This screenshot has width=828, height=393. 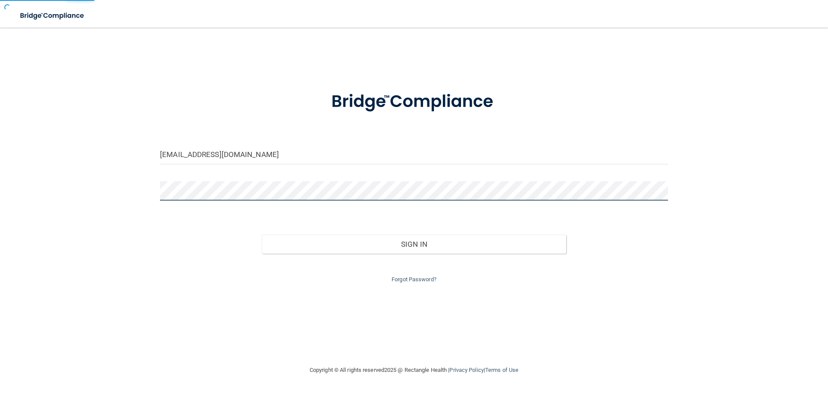 I want to click on a: Terms of Use, so click(x=502, y=370).